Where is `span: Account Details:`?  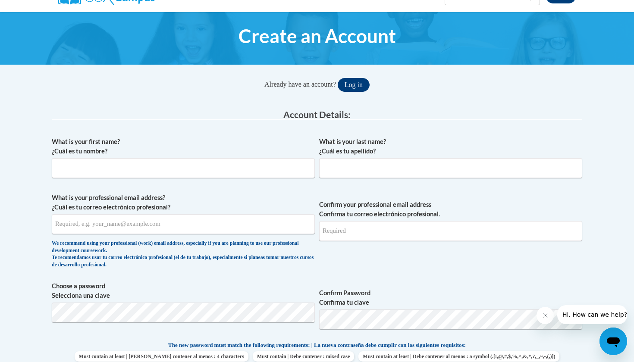 span: Account Details: is located at coordinates (317, 114).